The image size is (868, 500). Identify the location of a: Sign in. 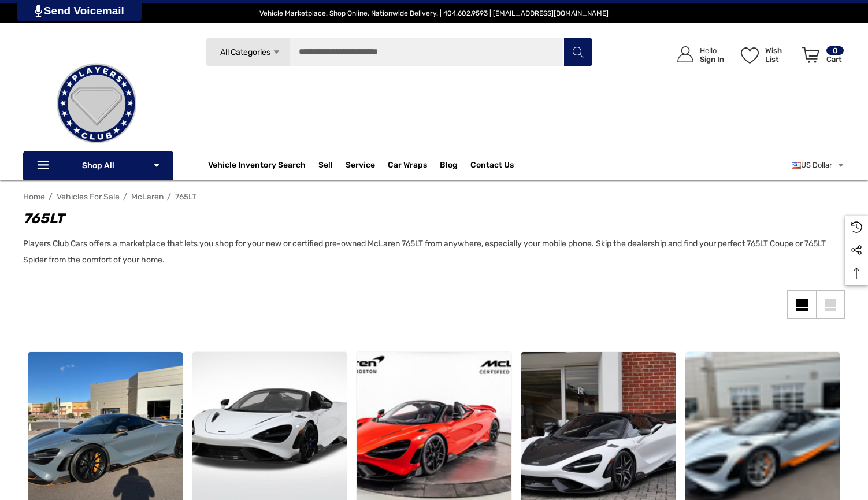
(697, 54).